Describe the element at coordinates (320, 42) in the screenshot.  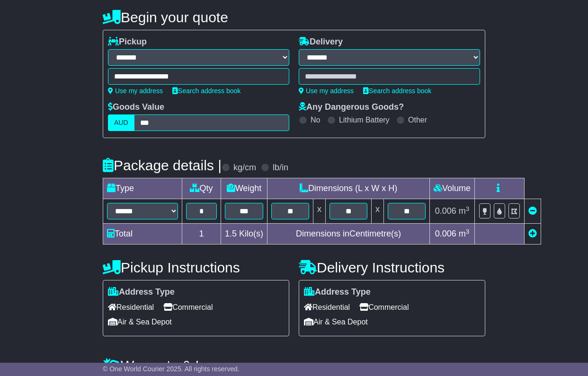
I see `label: Delivery` at that location.